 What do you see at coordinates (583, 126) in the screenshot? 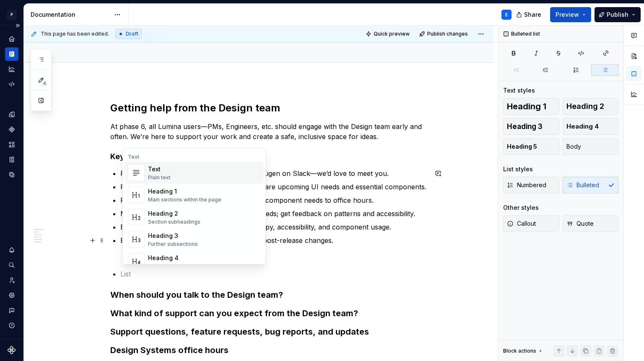
I see `span: Heading 4` at bounding box center [583, 126].